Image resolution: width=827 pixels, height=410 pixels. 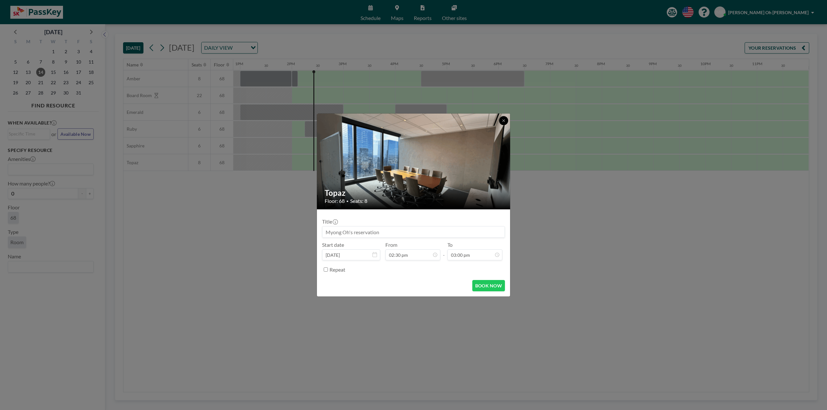 I want to click on span: Floor: 68, so click(x=335, y=201).